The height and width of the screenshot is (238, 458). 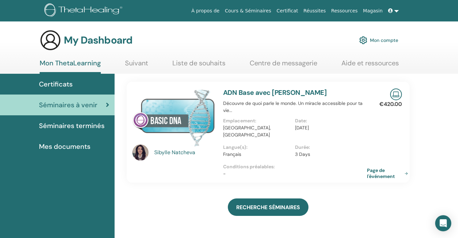 I want to click on span: Séminaires à venir, so click(x=68, y=105).